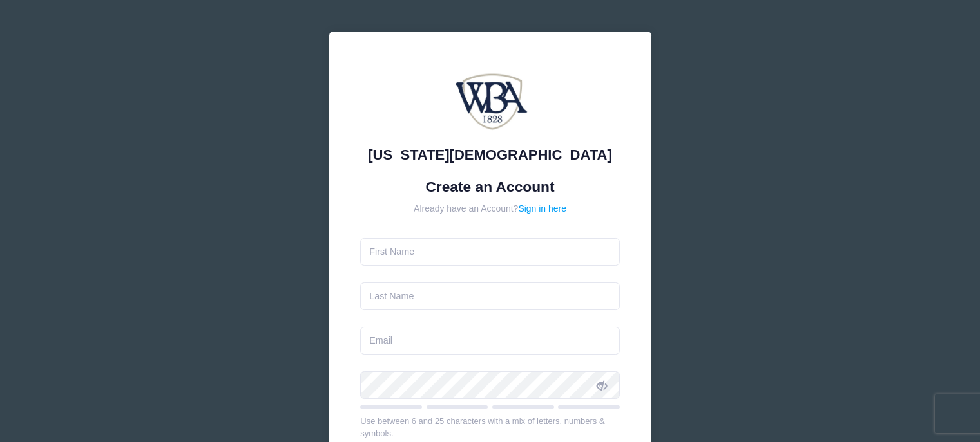 This screenshot has height=442, width=980. I want to click on div: Use between 6 and 25 characters with a mix of letters, numbers & symbols., so click(490, 428).